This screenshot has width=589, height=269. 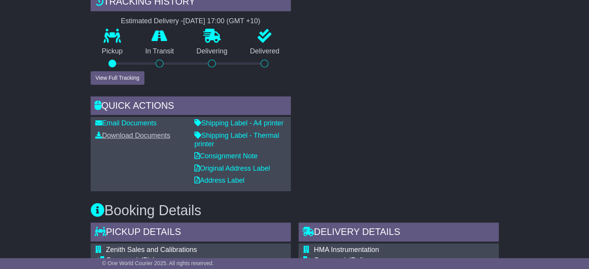 I want to click on a: Shipping Label - Thermal printer, so click(x=237, y=140).